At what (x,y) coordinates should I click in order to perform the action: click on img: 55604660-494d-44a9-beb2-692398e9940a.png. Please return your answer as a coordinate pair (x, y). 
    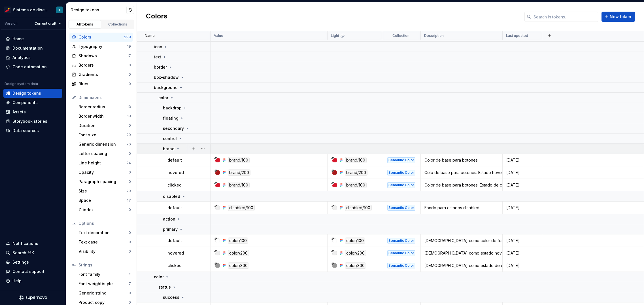
    Looking at the image, I should click on (7, 10).